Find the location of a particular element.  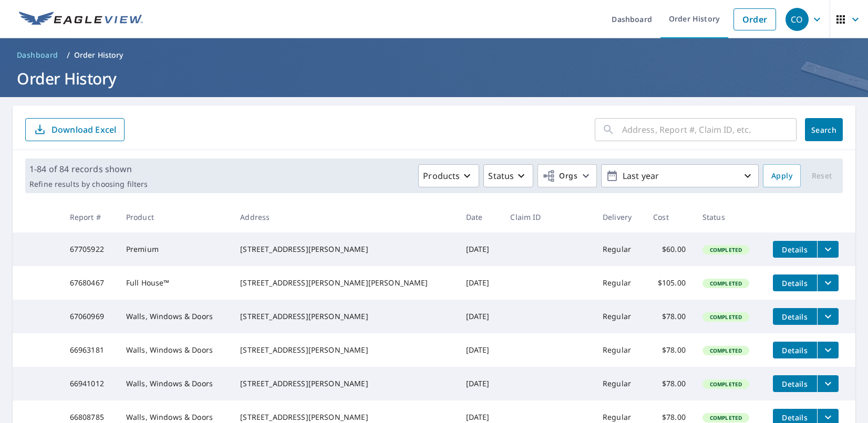

th: Delivery is located at coordinates (619, 217).